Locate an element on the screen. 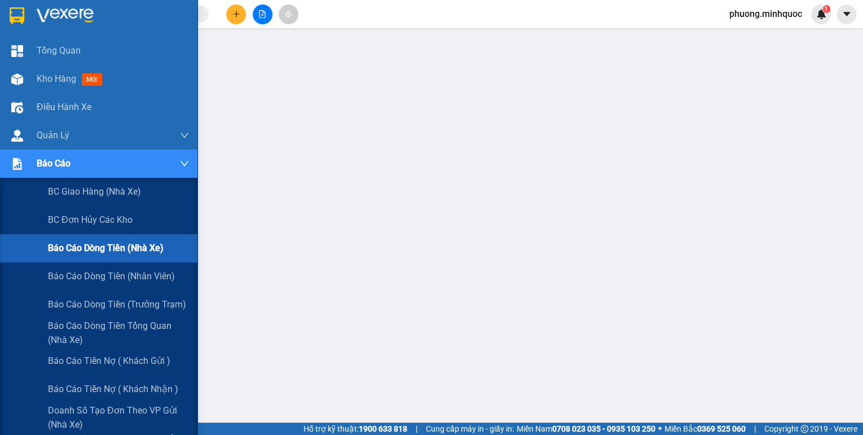 The width and height of the screenshot is (863, 435). span: mới is located at coordinates (92, 80).